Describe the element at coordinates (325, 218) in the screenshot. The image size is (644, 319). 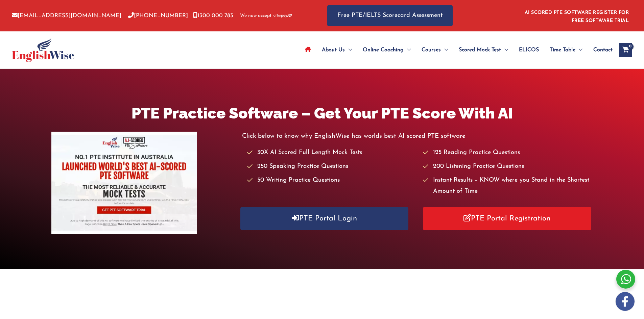
I see `a: PTE Portal Login` at that location.